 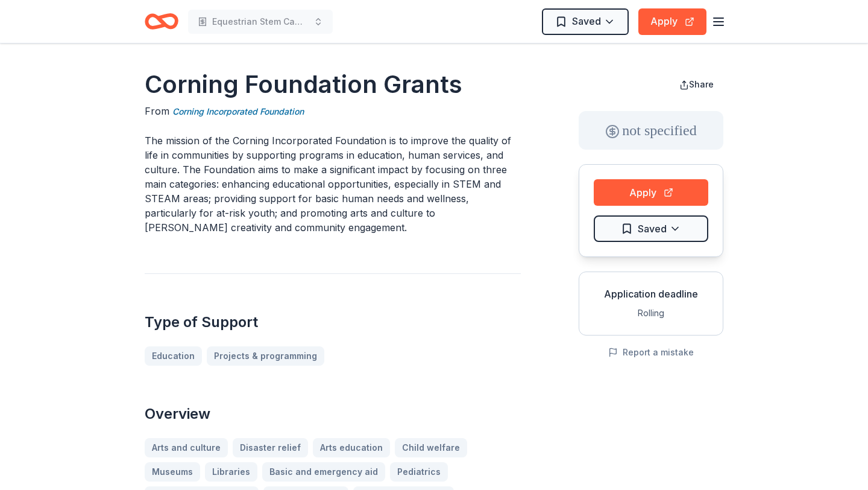 What do you see at coordinates (260, 22) in the screenshot?
I see `button: Equestrian Stem Camp for Deaf/Hard of Hearing Kids and Their Siblings` at bounding box center [260, 22].